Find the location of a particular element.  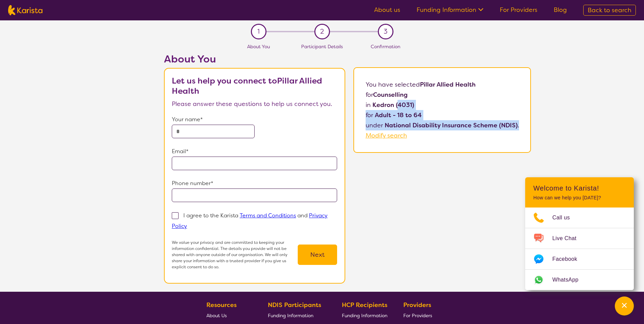

b: Counselling is located at coordinates (391, 95).